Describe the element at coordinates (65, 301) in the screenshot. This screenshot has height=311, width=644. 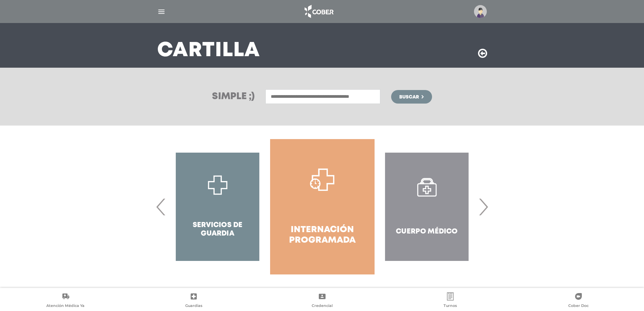
I see `a: Atención Médica Ya` at that location.